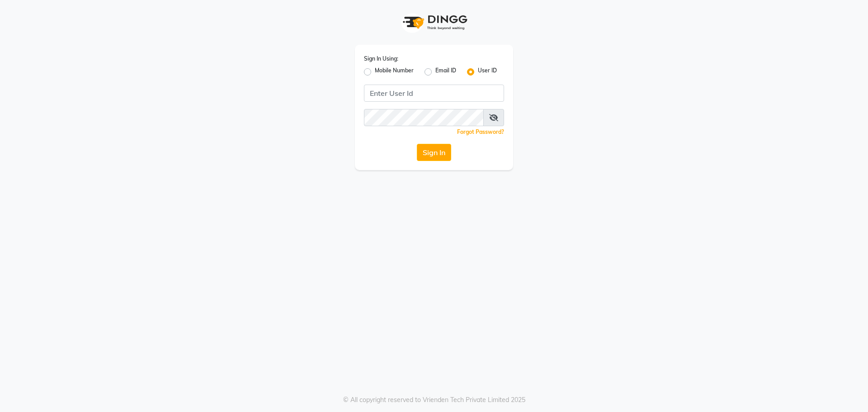 Image resolution: width=868 pixels, height=412 pixels. I want to click on img: logo1.svg, so click(434, 22).